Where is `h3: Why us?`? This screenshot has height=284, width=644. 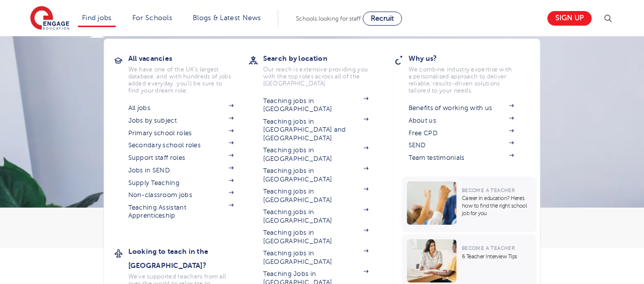
h3: Why us? is located at coordinates (469, 59).